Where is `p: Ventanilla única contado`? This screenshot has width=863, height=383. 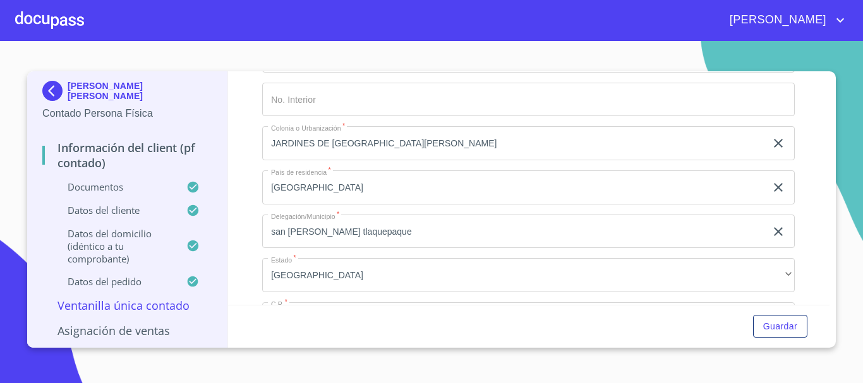 p: Ventanilla única contado is located at coordinates (127, 306).